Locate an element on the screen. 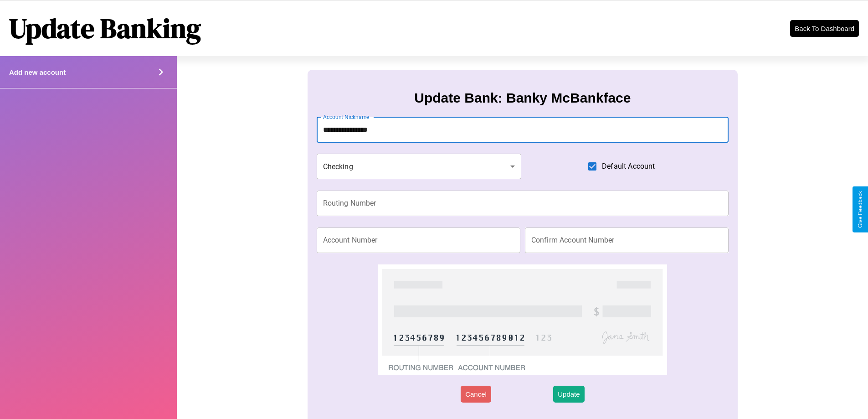 The height and width of the screenshot is (419, 868). button: Back To Dashboard is located at coordinates (824, 28).